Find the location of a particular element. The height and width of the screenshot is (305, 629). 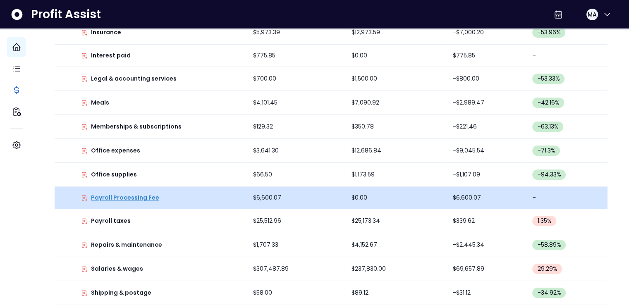

span: -42.16 % is located at coordinates (548, 102).